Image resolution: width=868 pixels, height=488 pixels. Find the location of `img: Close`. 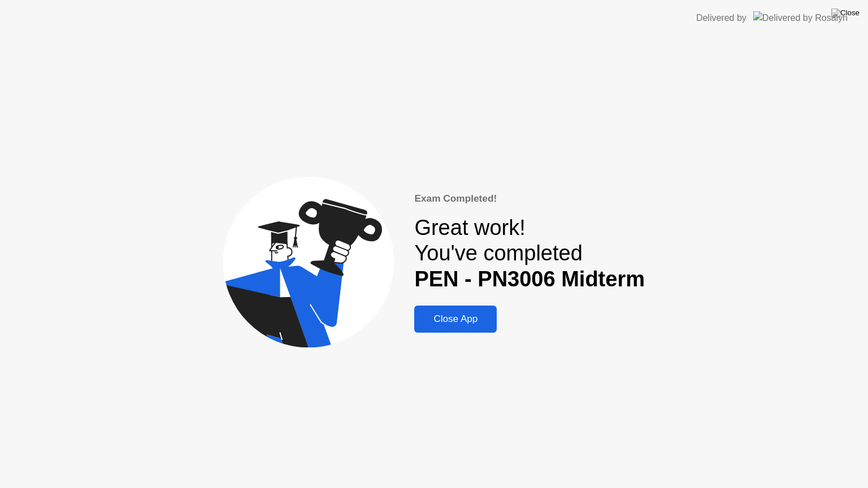

img: Close is located at coordinates (846, 13).